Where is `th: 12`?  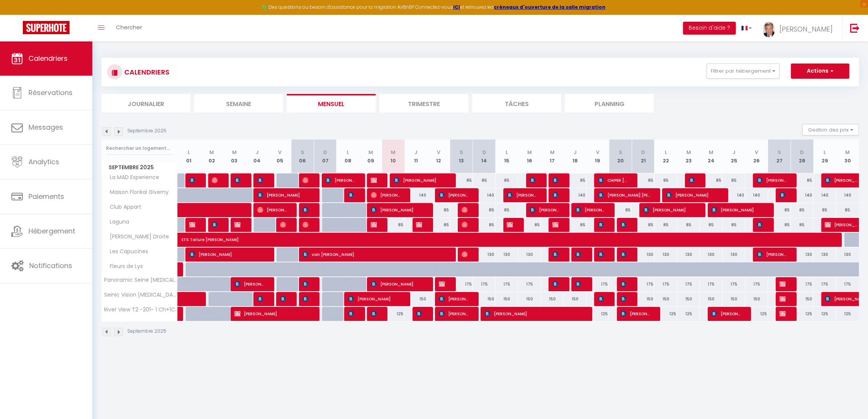 th: 12 is located at coordinates (439, 156).